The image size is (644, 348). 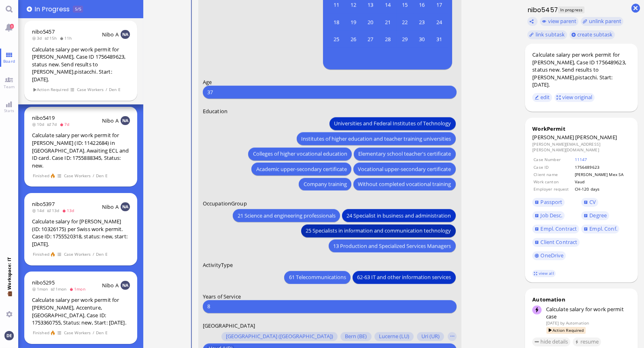 What do you see at coordinates (52, 38) in the screenshot?
I see `span: 15h` at bounding box center [52, 38].